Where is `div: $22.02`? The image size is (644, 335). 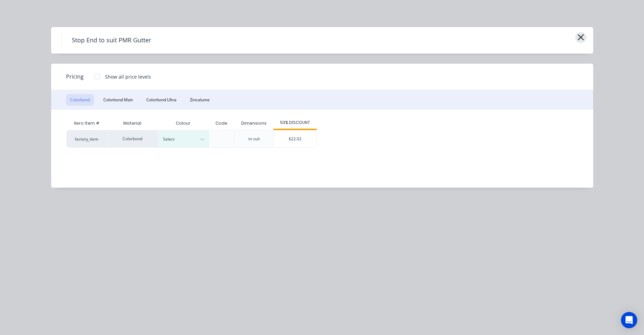
div: $22.02 is located at coordinates (295, 139).